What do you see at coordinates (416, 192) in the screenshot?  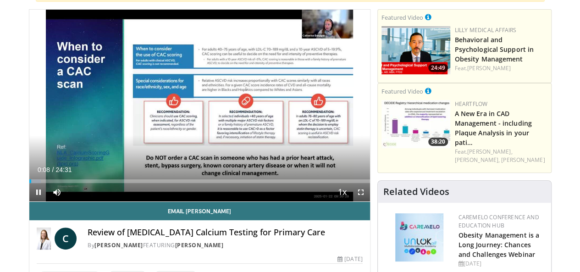 I see `h4: Related Videos` at bounding box center [416, 192].